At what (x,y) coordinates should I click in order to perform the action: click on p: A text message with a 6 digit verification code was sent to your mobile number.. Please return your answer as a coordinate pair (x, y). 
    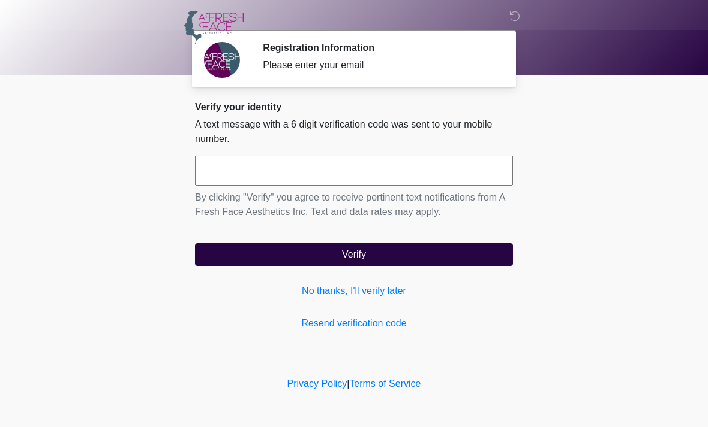
    Looking at the image, I should click on (354, 132).